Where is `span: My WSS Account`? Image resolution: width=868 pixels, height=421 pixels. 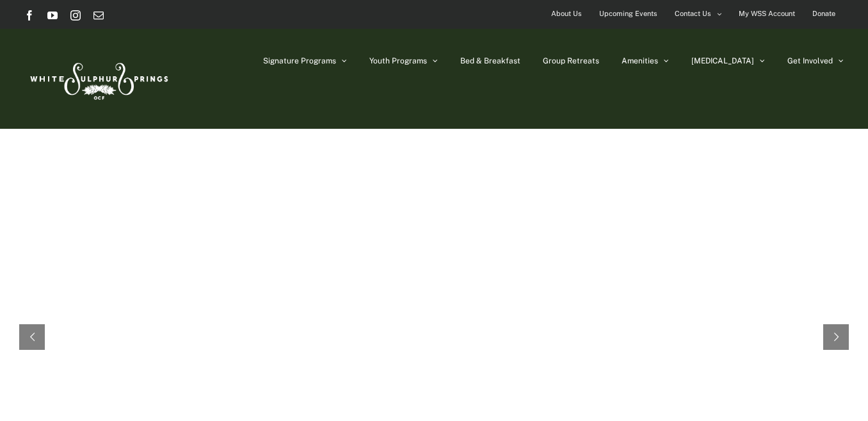 span: My WSS Account is located at coordinates (767, 14).